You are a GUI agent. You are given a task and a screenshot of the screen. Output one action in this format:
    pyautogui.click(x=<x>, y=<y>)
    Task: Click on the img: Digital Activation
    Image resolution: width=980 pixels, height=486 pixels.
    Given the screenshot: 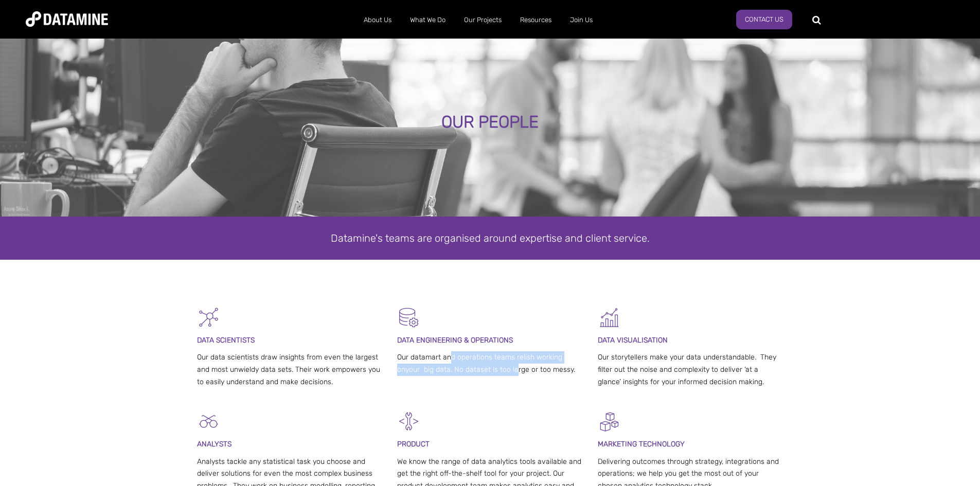 What is the action you would take?
    pyautogui.click(x=609, y=422)
    